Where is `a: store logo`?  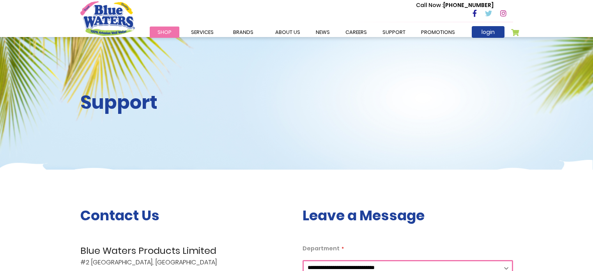
a: store logo is located at coordinates (108, 18).